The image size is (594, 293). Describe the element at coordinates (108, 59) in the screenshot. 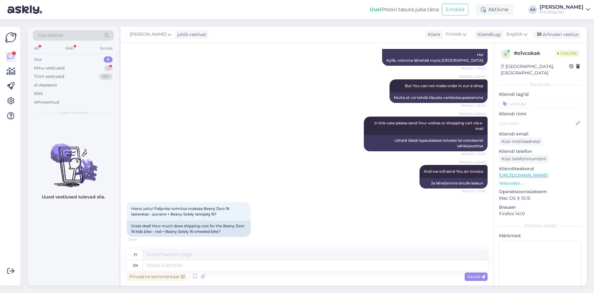

I see `div: 0` at that location.